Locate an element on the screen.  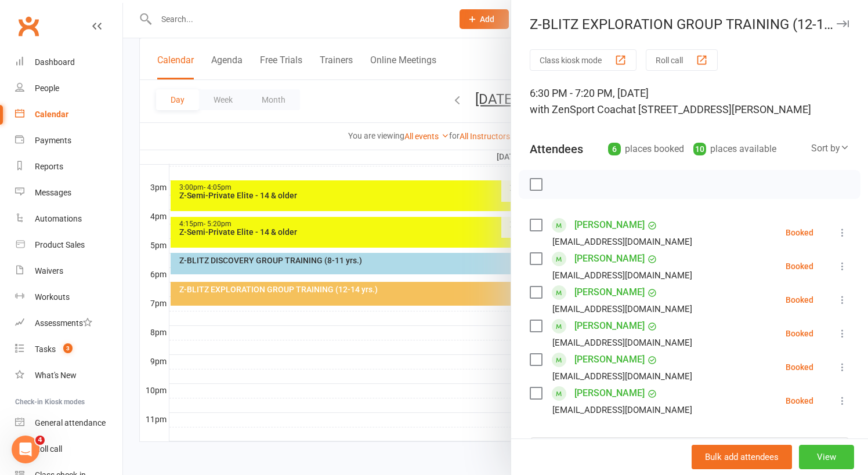
a: Messages is located at coordinates (68, 193).